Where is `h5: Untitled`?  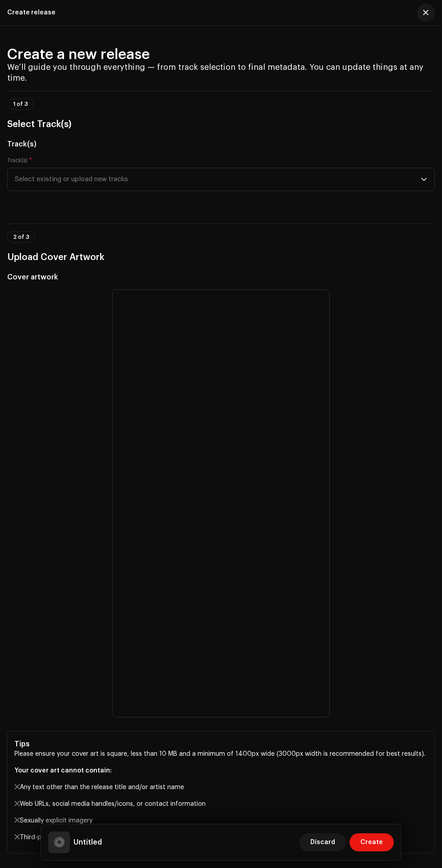 h5: Untitled is located at coordinates (87, 843).